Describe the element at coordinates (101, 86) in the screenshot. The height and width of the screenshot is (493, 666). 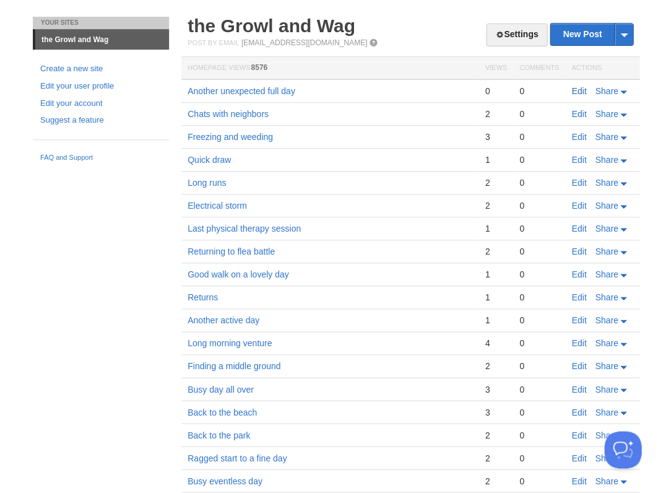
I see `a: Edit your user profile` at that location.